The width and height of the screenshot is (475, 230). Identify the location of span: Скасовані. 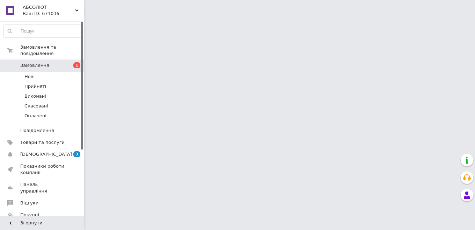
(36, 106).